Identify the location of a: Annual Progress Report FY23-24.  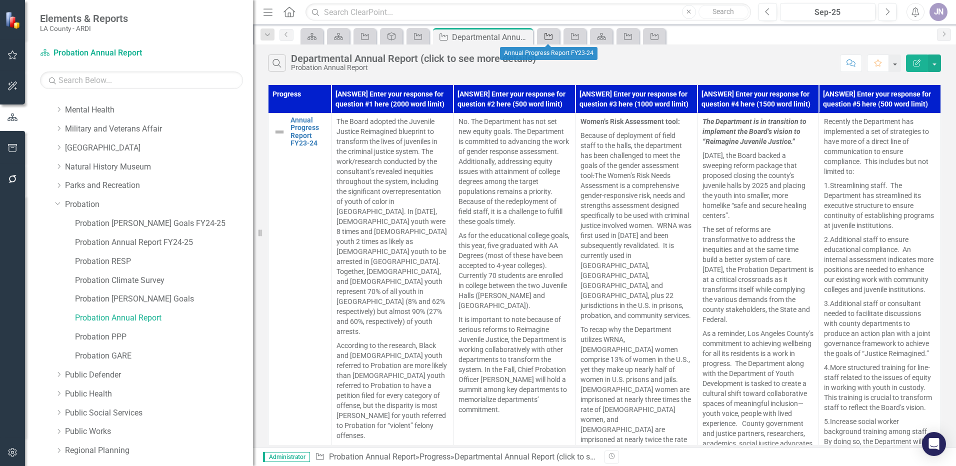
(308, 132).